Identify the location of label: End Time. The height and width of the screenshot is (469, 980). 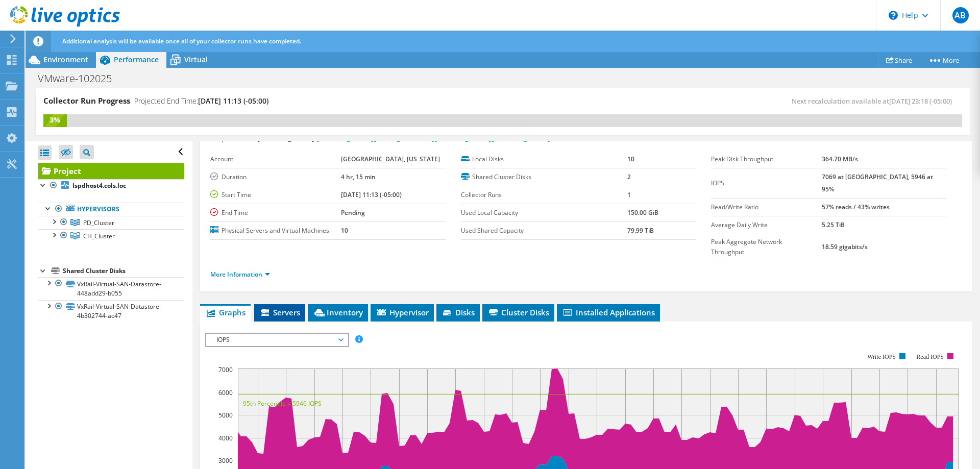
(276, 213).